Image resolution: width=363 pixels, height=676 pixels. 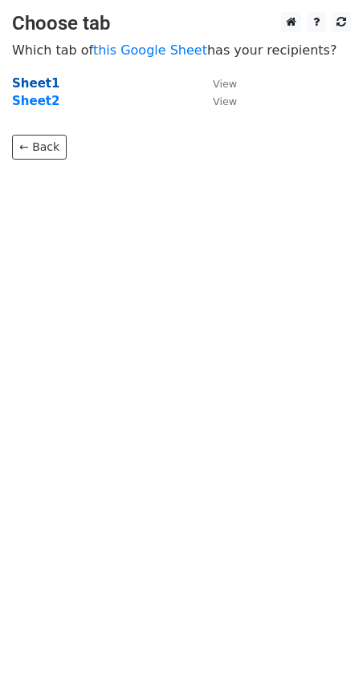 I want to click on p: Which tab of has your recipients?, so click(x=181, y=50).